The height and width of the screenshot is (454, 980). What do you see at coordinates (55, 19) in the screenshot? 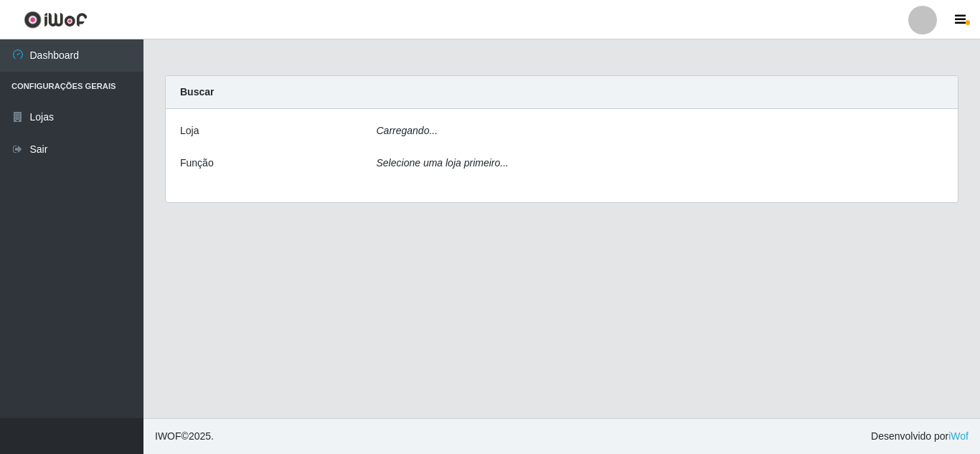
I see `img: CoreUI Logo` at bounding box center [55, 19].